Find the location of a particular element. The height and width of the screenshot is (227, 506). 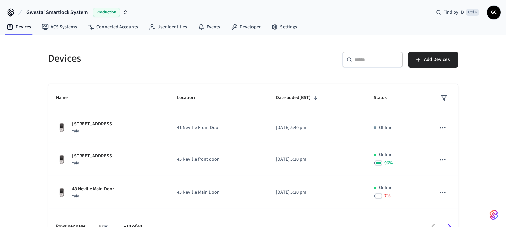

div: Find by IDCtrl K is located at coordinates (457, 12).